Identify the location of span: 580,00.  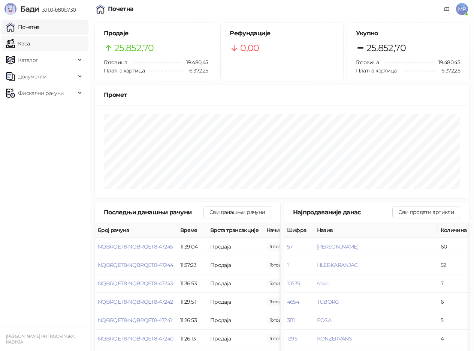
(279, 320).